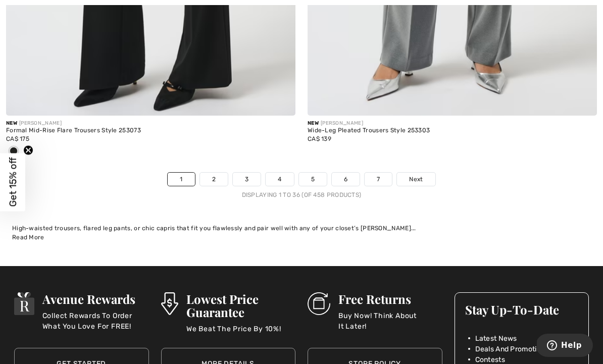  Describe the element at coordinates (416, 180) in the screenshot. I see `a: Next` at that location.